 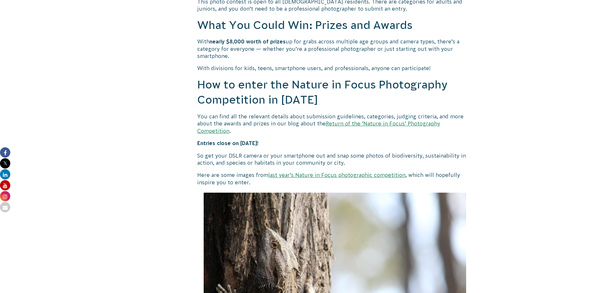 I want to click on p: Here are some images from , which will hopefully inspire you to enter., so click(x=335, y=178).